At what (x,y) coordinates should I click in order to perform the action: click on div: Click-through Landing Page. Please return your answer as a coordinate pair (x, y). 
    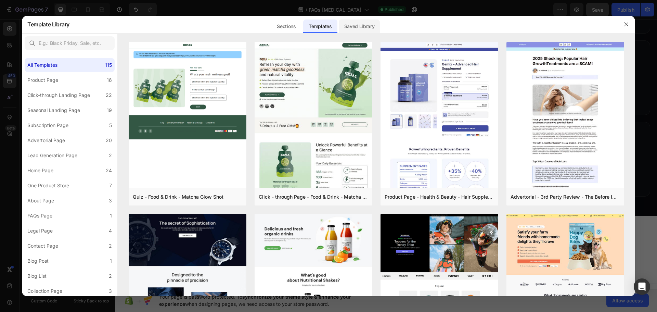
    Looking at the image, I should click on (59, 95).